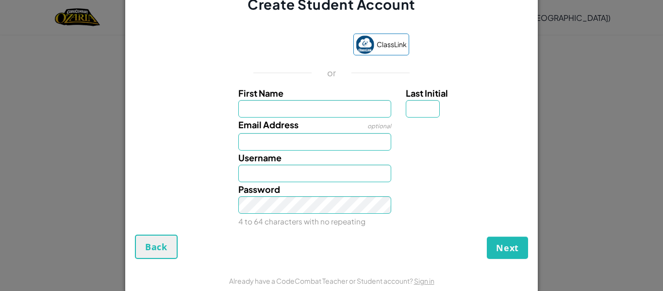 The image size is (663, 291). What do you see at coordinates (427, 93) in the screenshot?
I see `span: Last Initial` at bounding box center [427, 93].